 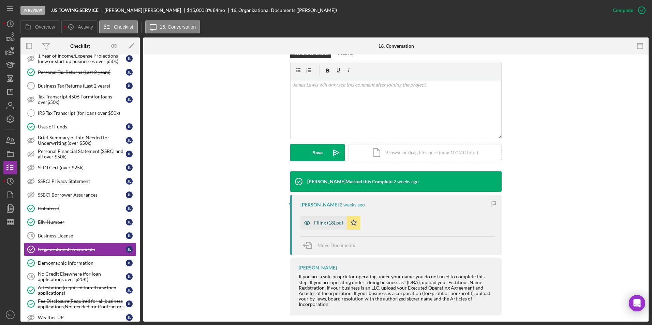 What do you see at coordinates (82, 154) in the screenshot?
I see `div: Personal Financial Statement (SSBCI and all over $50k)` at bounding box center [82, 154].